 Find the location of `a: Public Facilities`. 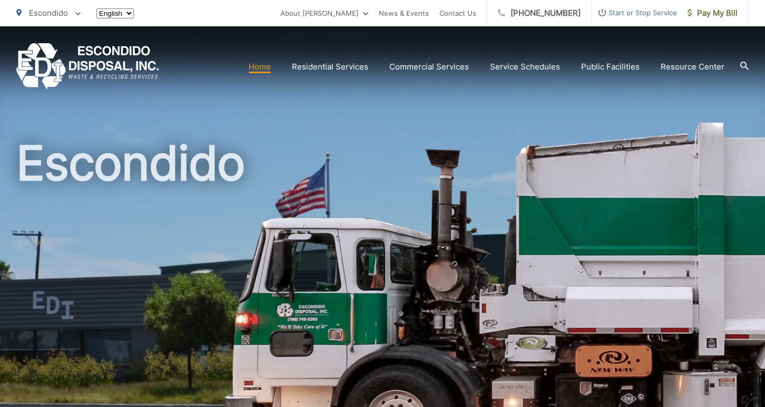

a: Public Facilities is located at coordinates (610, 67).